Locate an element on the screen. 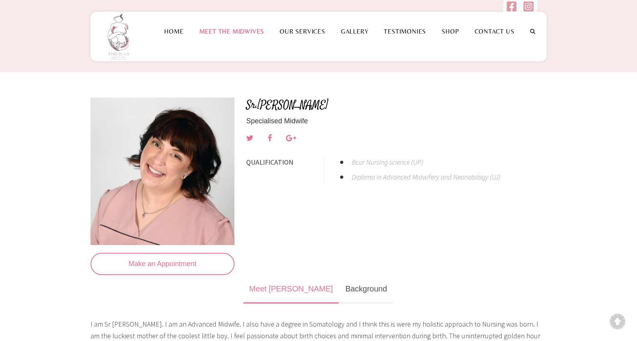  a: Gallery is located at coordinates (355, 31).